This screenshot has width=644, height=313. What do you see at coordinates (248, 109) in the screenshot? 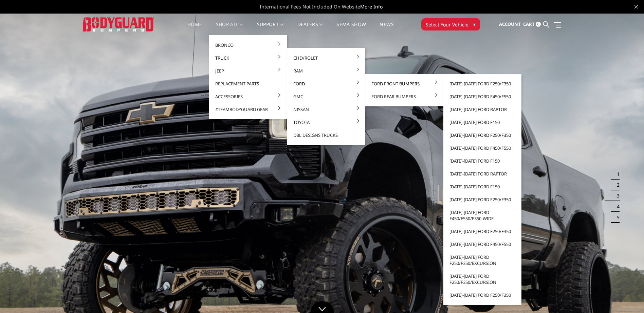
I see `a: #TeamBodyguard Gear` at bounding box center [248, 109].